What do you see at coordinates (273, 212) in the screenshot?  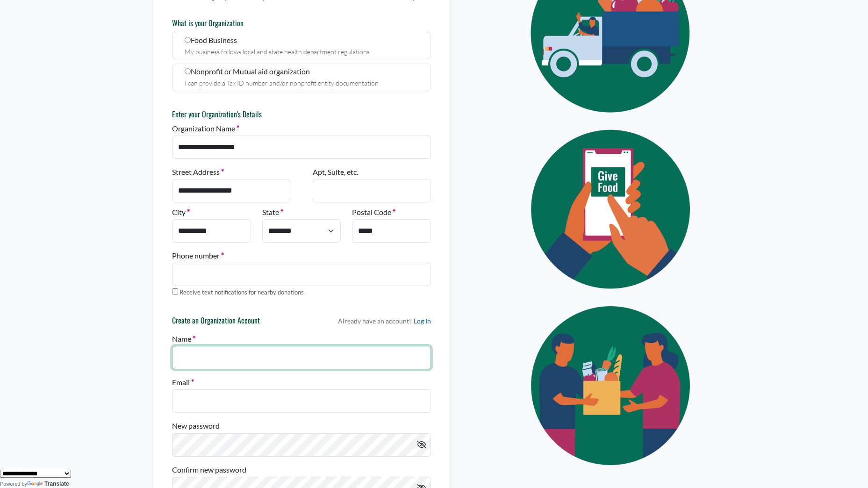 I see `label: State` at bounding box center [273, 212].